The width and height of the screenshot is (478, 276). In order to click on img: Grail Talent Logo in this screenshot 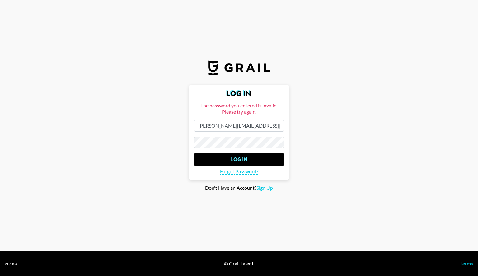, I will do `click(239, 68)`.